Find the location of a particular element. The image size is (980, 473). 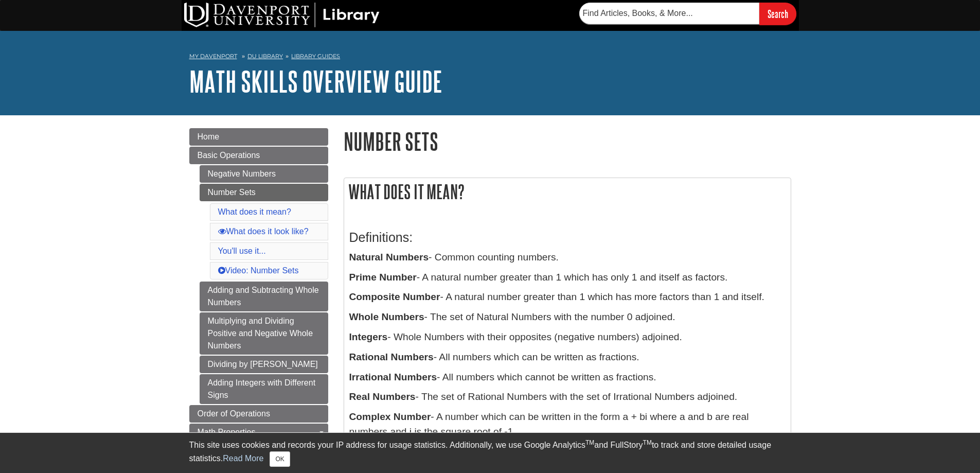

p: - A natural number greater than 1 which has only 1 and itself as factors. is located at coordinates (567, 277).